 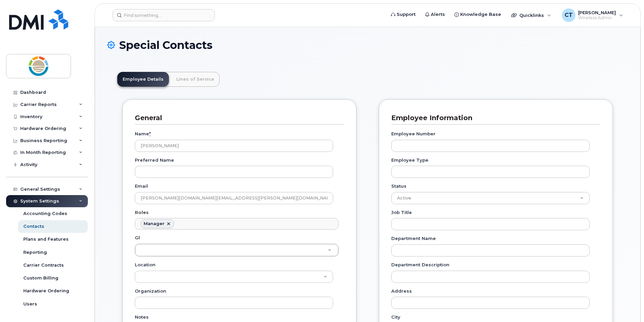 What do you see at coordinates (402, 213) in the screenshot?
I see `label: Job Title` at bounding box center [402, 213].